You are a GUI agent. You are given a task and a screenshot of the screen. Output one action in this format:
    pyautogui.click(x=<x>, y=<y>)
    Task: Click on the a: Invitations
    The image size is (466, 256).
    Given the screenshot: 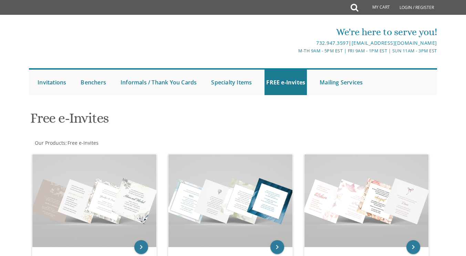 What is the action you would take?
    pyautogui.click(x=52, y=82)
    